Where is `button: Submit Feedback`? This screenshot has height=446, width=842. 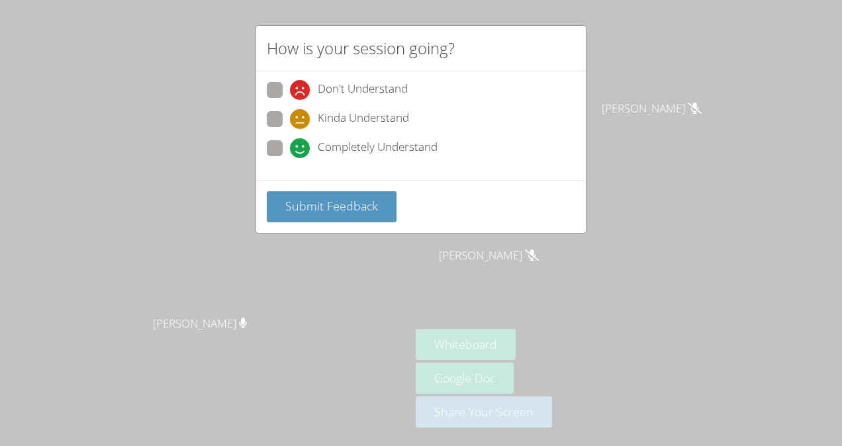 button: Submit Feedback is located at coordinates (332, 207).